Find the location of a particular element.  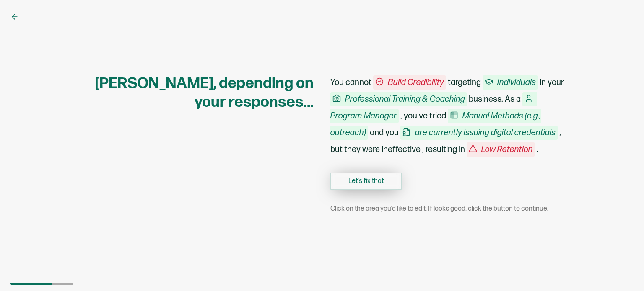

span: in your is located at coordinates (552, 82).